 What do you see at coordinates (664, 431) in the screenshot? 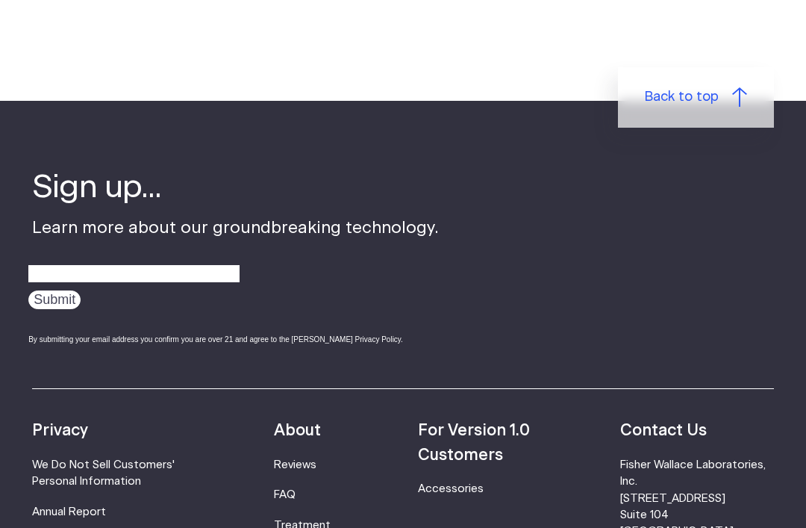
I see `strong: Contact Us` at bounding box center [664, 431].